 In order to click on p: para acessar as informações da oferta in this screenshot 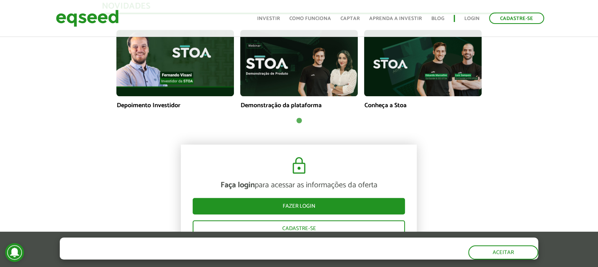, I will do `click(299, 185)`.